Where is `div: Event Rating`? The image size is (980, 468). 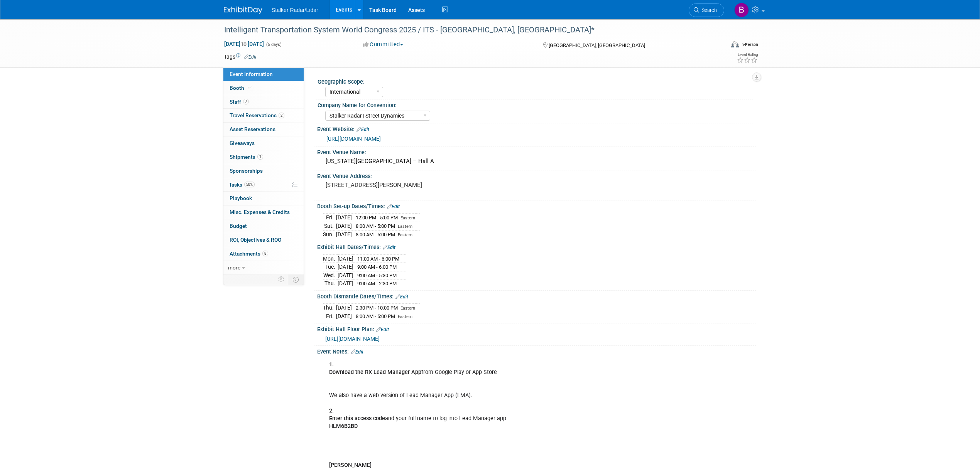
div: Event Rating is located at coordinates (747, 54).